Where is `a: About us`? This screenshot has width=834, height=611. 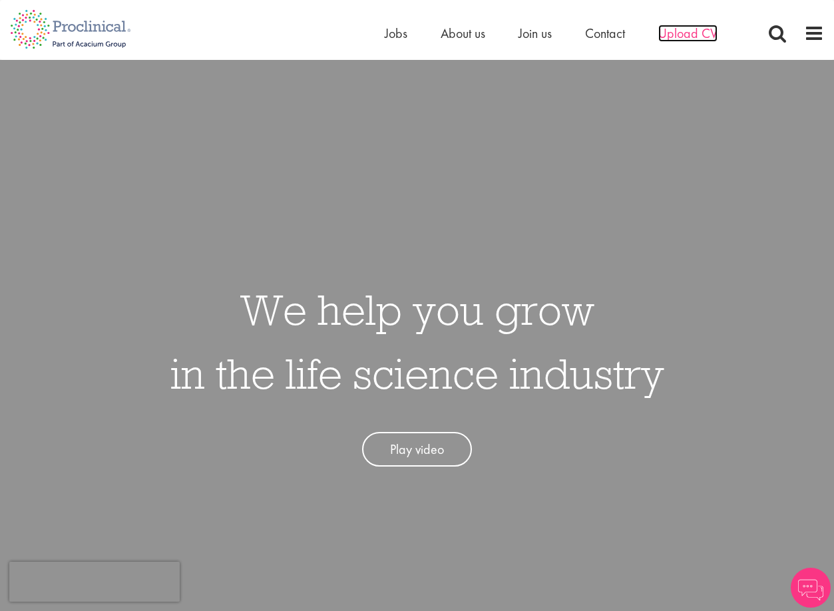 a: About us is located at coordinates (463, 33).